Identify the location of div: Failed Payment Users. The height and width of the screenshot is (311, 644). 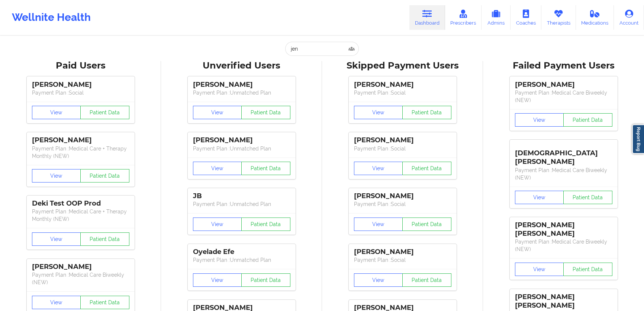
(564, 65).